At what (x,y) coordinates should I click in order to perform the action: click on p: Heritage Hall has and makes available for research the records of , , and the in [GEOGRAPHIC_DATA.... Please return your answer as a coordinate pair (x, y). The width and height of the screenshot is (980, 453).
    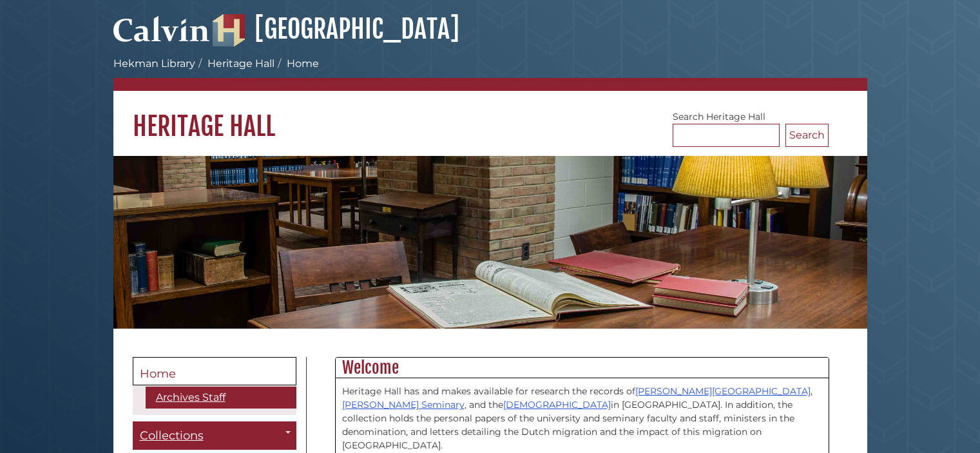
    Looking at the image, I should click on (582, 418).